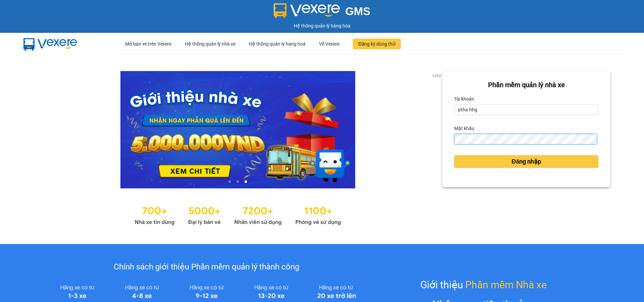 The height and width of the screenshot is (302, 644). Describe the element at coordinates (526, 110) in the screenshot. I see `input: Tài khoản` at that location.